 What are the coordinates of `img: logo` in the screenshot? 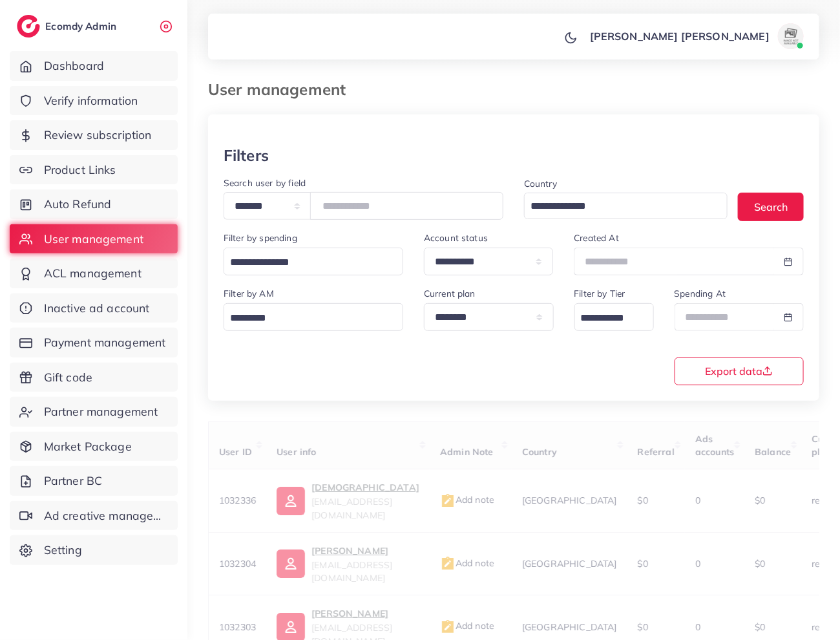 It's located at (28, 26).